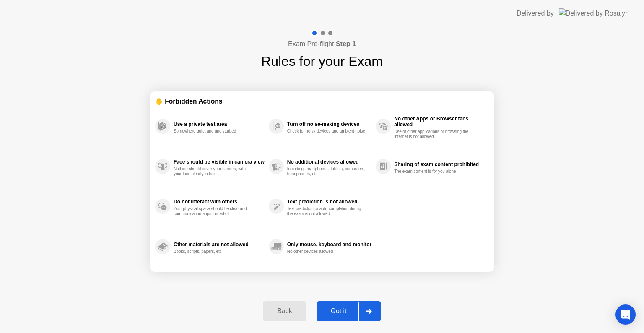 This screenshot has width=644, height=333. I want to click on h1: Rules for your Exam, so click(322, 61).